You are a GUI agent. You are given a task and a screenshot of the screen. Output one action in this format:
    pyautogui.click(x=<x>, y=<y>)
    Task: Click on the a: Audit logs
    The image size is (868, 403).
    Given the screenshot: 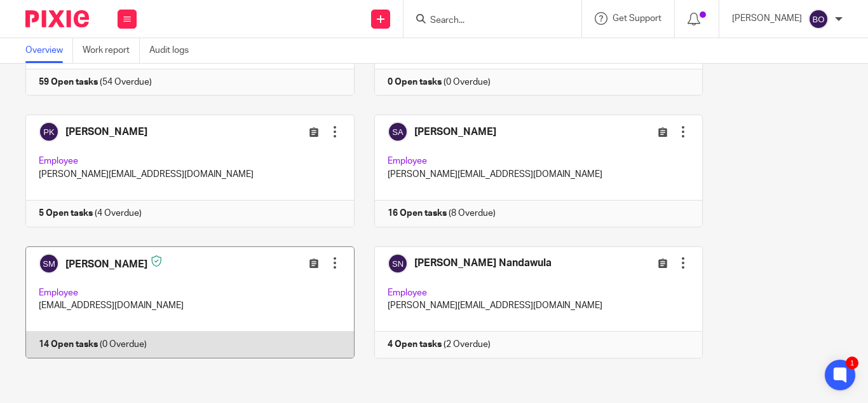 What is the action you would take?
    pyautogui.click(x=174, y=51)
    